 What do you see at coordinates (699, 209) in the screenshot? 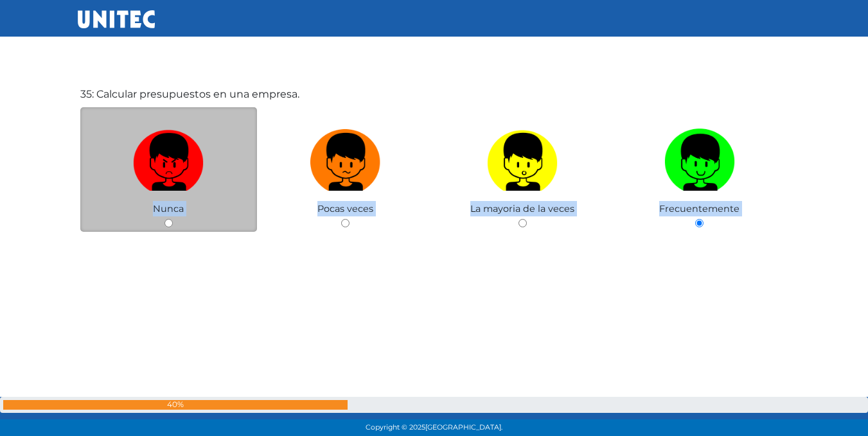
I see `span: Frecuentemente` at bounding box center [699, 209].